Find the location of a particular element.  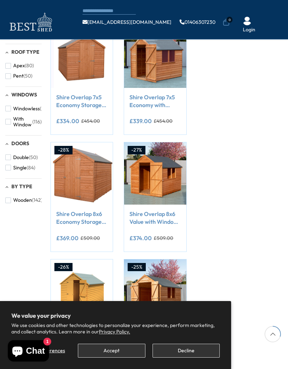

span: (116) is located at coordinates (37, 122).